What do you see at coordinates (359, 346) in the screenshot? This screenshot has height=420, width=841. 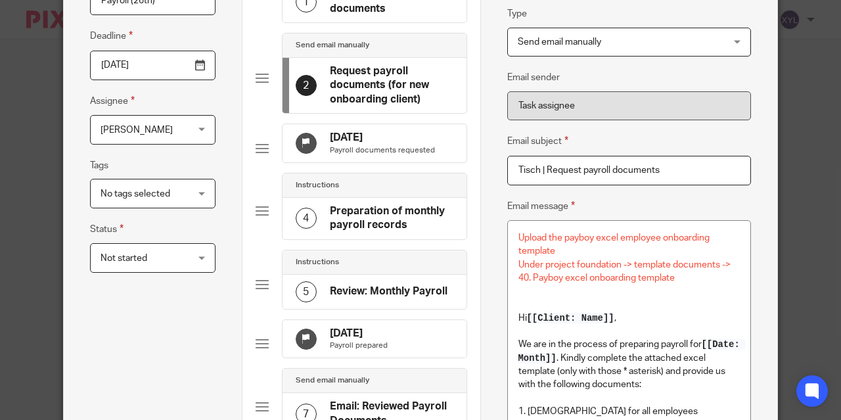 I see `p: Payroll prepared` at bounding box center [359, 346].